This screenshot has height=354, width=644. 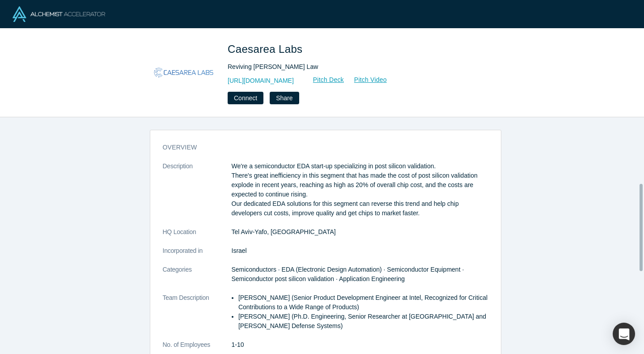 I want to click on dt: Description, so click(x=197, y=194).